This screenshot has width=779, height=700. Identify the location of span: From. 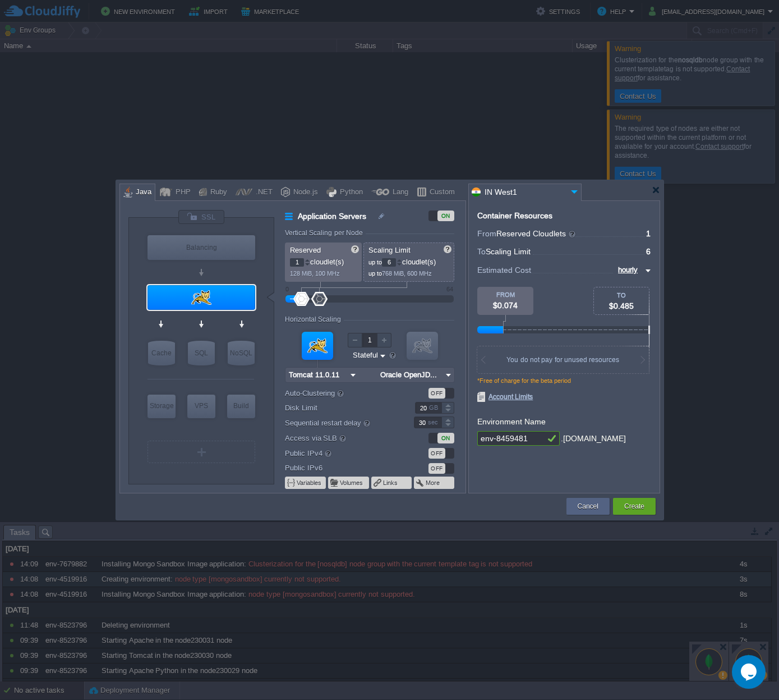
(487, 234).